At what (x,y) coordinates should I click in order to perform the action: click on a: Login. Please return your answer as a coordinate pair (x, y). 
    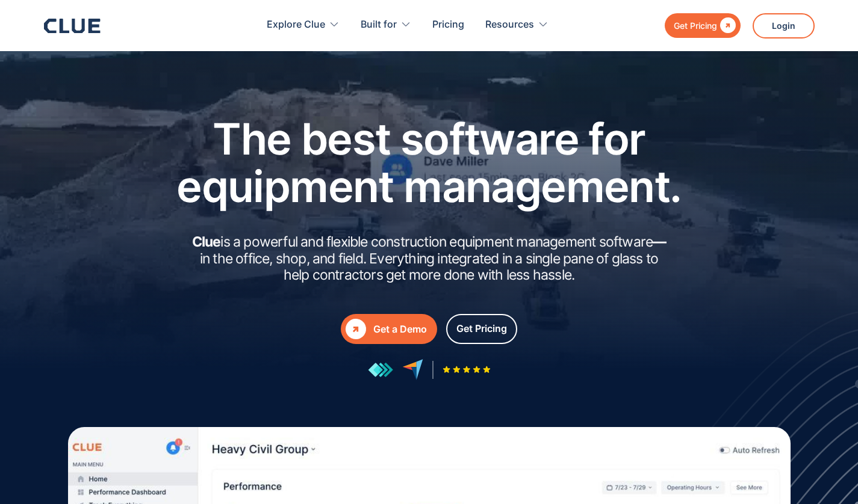
    Looking at the image, I should click on (783, 26).